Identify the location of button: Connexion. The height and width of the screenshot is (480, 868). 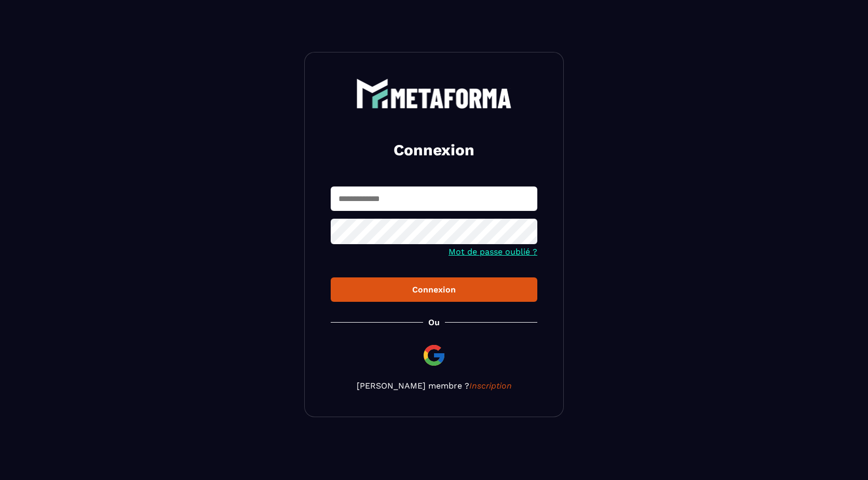
(434, 289).